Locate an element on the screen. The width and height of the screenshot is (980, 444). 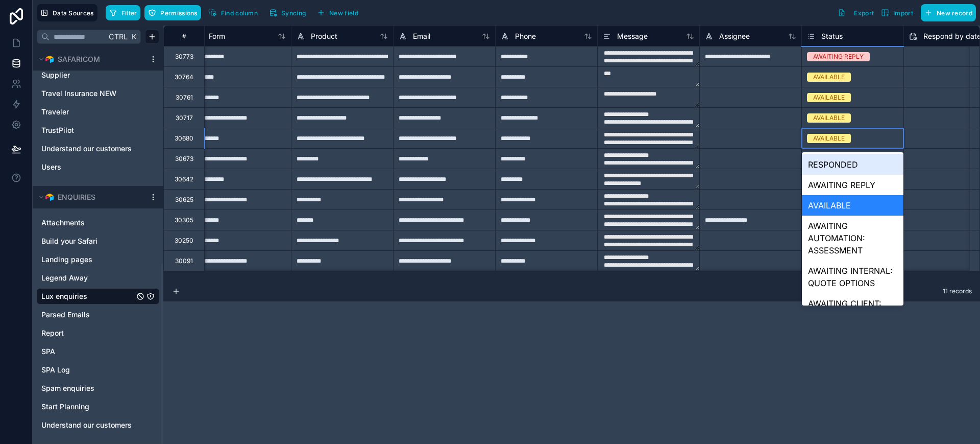
span: Attachments is located at coordinates (63, 223).